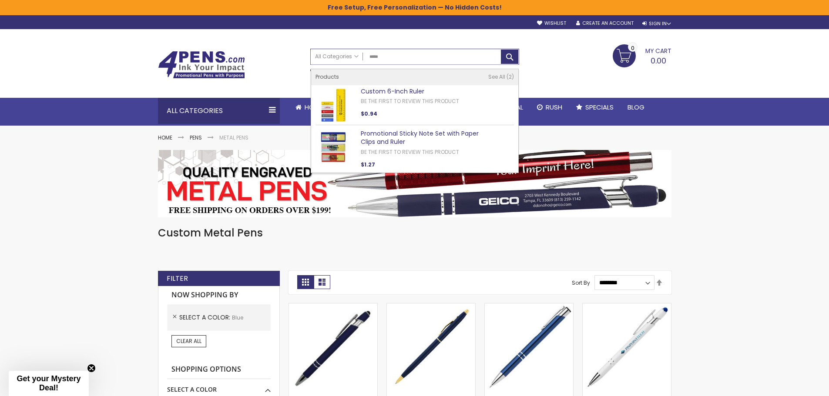 Image resolution: width=829 pixels, height=396 pixels. What do you see at coordinates (333, 348) in the screenshot?
I see `img: Custom Soft Touch Stylus Pen-Blue` at bounding box center [333, 348].